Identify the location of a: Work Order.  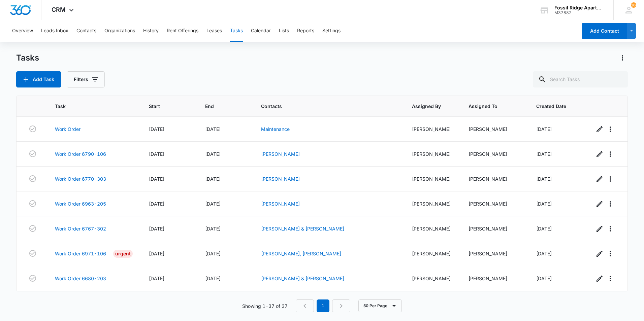
(68, 129).